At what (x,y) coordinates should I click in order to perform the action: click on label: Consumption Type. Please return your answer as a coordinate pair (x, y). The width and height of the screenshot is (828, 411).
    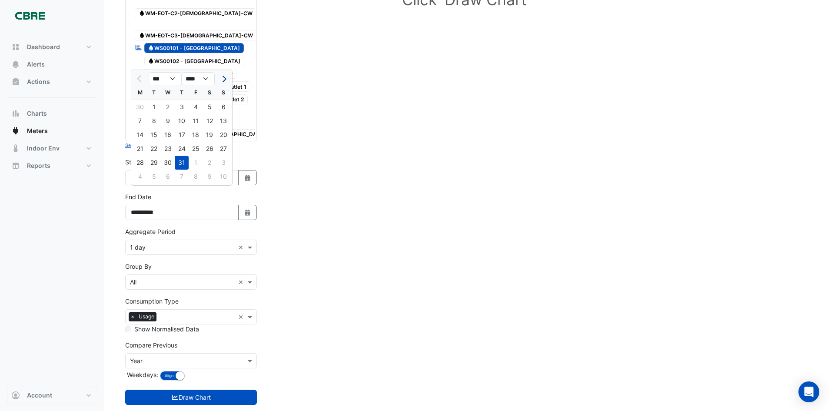
    Looking at the image, I should click on (152, 301).